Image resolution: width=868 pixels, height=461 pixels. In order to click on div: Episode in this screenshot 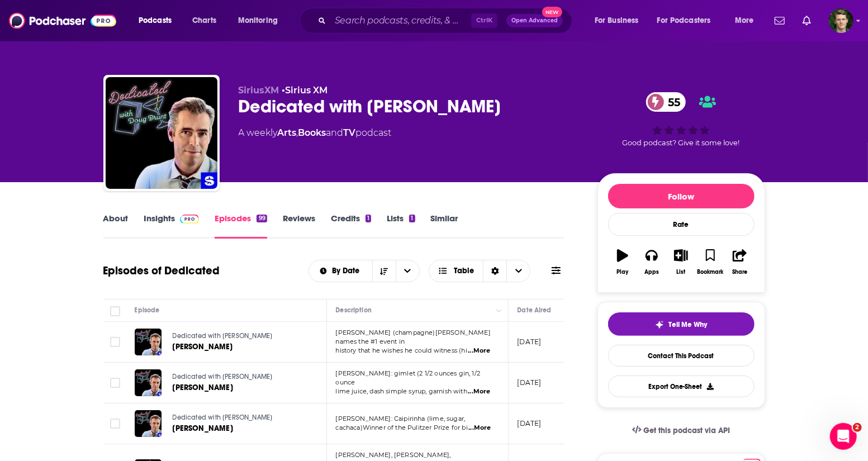, I will do `click(147, 310)`.